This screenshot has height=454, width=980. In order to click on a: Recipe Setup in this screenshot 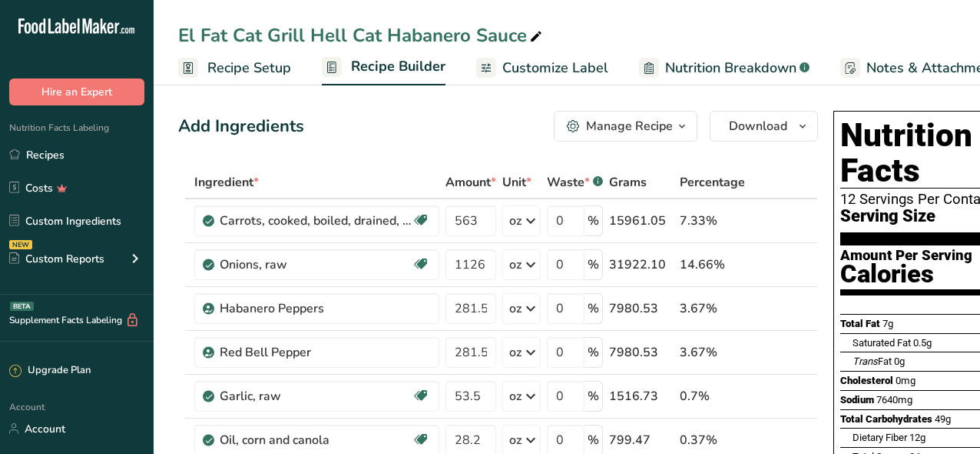, I will do `click(235, 67)`.